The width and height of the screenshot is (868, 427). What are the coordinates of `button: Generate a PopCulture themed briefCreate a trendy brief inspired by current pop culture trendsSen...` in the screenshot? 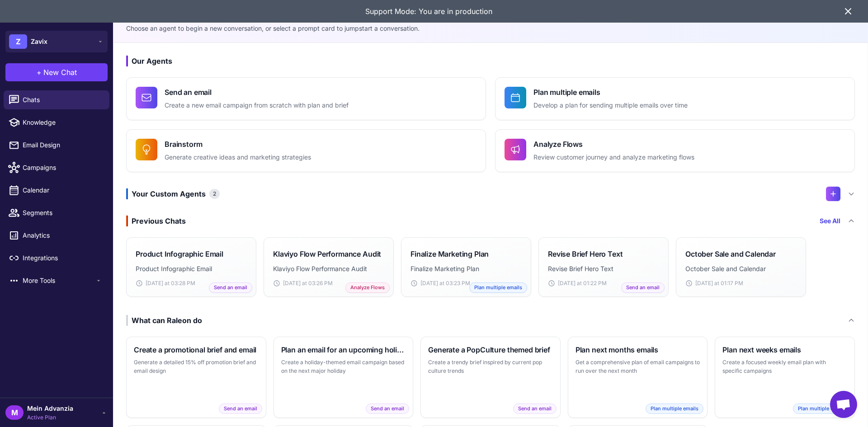 It's located at (490, 377).